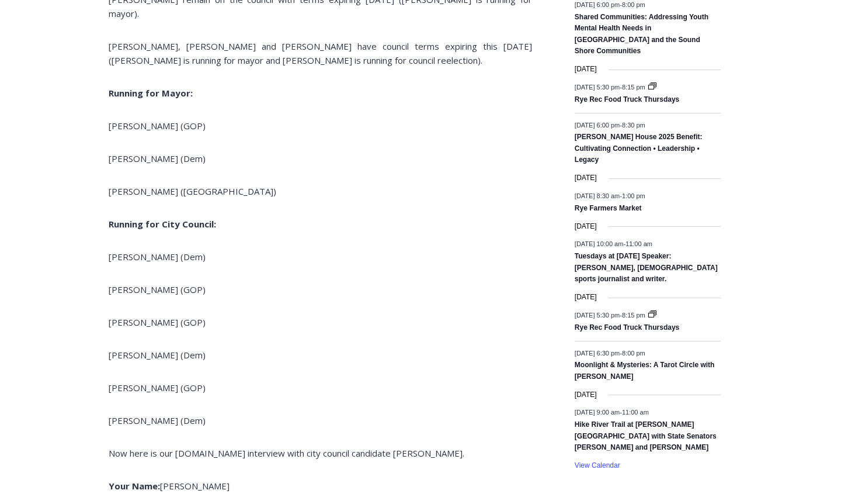 Image resolution: width=841 pixels, height=504 pixels. I want to click on span: 1:00 pm, so click(634, 195).